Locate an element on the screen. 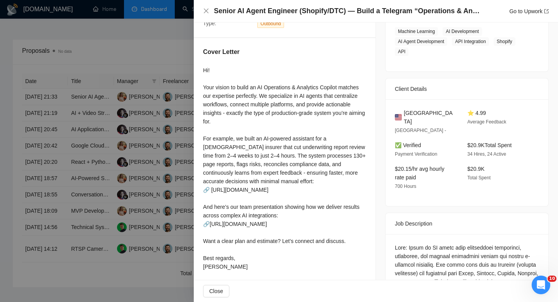 The height and width of the screenshot is (302, 558). span: Average Feedback is located at coordinates (487, 122).